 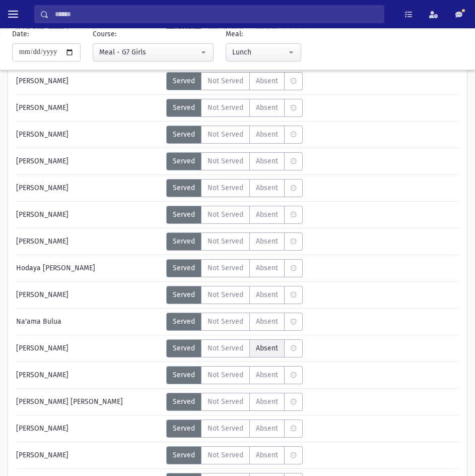 I want to click on div: Meal - G7 Girls, so click(x=149, y=52).